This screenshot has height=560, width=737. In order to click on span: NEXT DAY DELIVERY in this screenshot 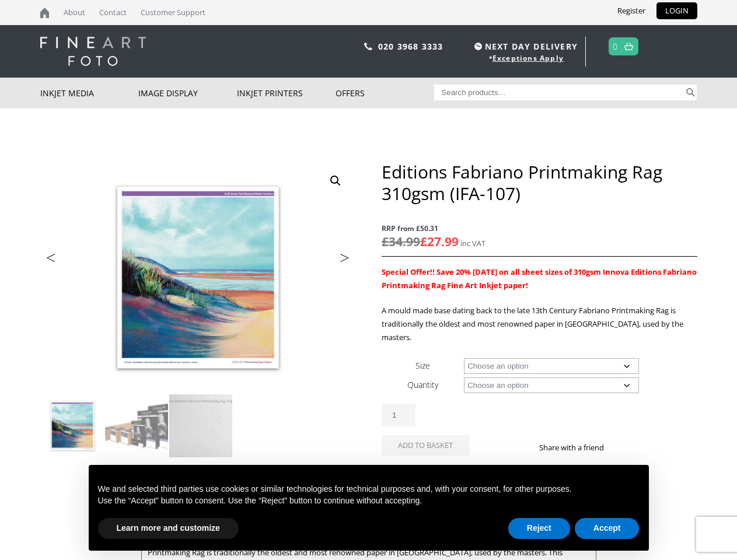, I will do `click(525, 46)`.